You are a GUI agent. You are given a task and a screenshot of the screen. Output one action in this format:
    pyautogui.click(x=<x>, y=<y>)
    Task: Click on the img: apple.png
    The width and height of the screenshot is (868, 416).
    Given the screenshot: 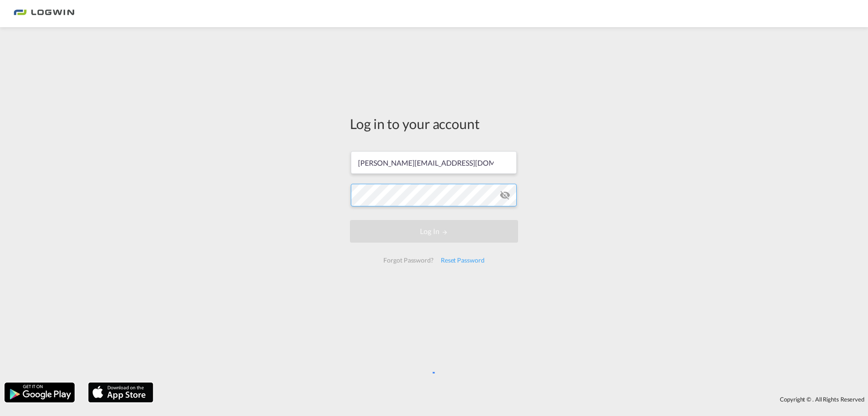 What is the action you would take?
    pyautogui.click(x=121, y=393)
    